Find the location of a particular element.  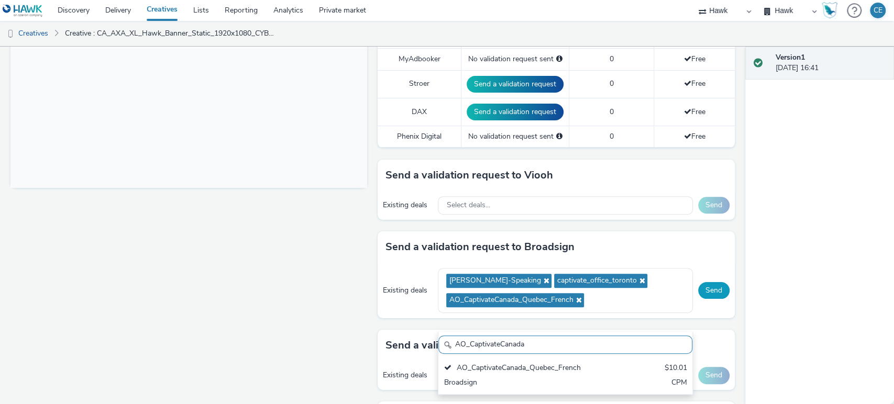

img: dooh is located at coordinates (10, 34).